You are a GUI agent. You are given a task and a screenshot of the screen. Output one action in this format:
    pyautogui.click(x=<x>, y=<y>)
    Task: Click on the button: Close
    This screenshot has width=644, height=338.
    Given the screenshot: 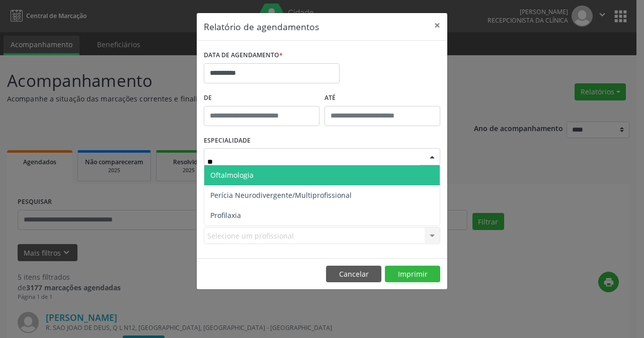 What is the action you would take?
    pyautogui.click(x=437, y=25)
    